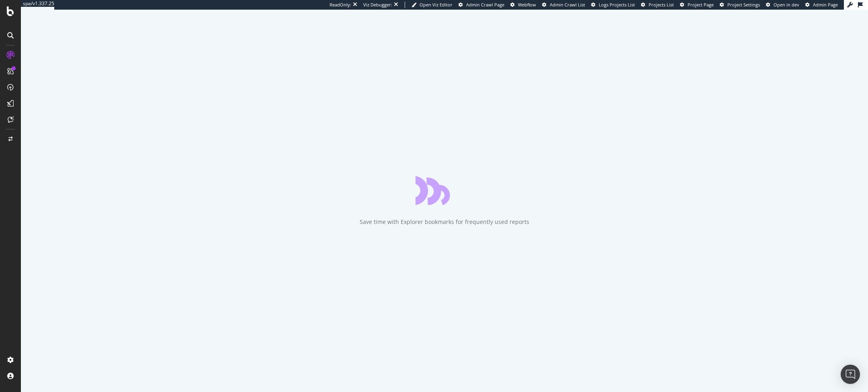 The width and height of the screenshot is (868, 392). What do you see at coordinates (700, 4) in the screenshot?
I see `span: Project Page` at bounding box center [700, 4].